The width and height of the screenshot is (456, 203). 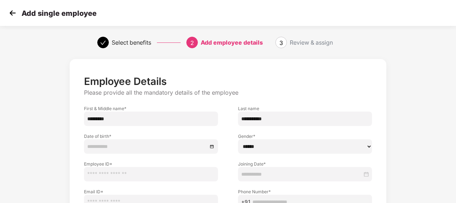 What do you see at coordinates (305, 163) in the screenshot?
I see `label: Joining Date` at bounding box center [305, 163].